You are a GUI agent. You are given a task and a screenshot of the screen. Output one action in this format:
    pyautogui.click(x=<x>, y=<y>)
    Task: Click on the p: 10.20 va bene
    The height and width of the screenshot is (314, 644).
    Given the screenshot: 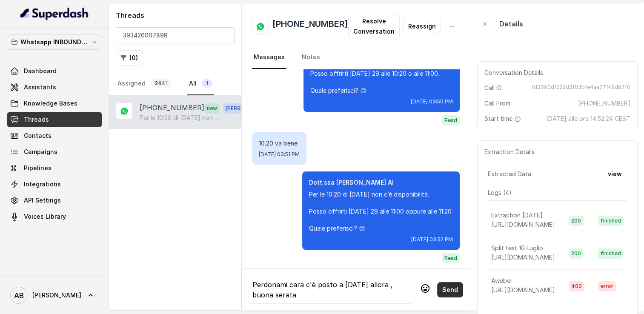 What is the action you would take?
    pyautogui.click(x=279, y=143)
    